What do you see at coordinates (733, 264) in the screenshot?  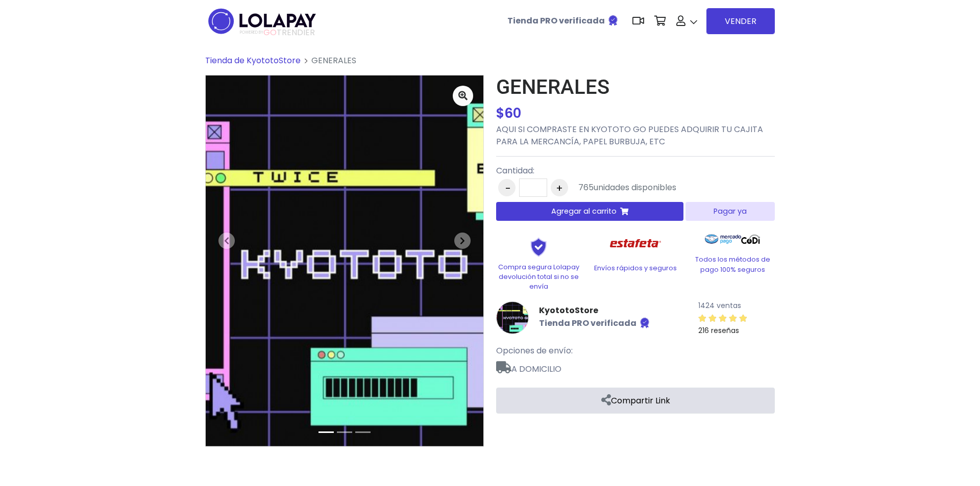 I see `p: Todos los métodos de pago 100% seguros` at bounding box center [733, 264].